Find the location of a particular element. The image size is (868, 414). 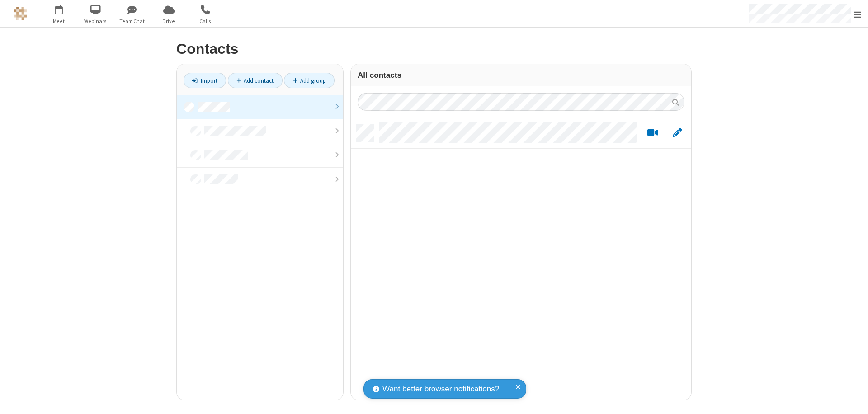

span: Calls is located at coordinates (205, 21).